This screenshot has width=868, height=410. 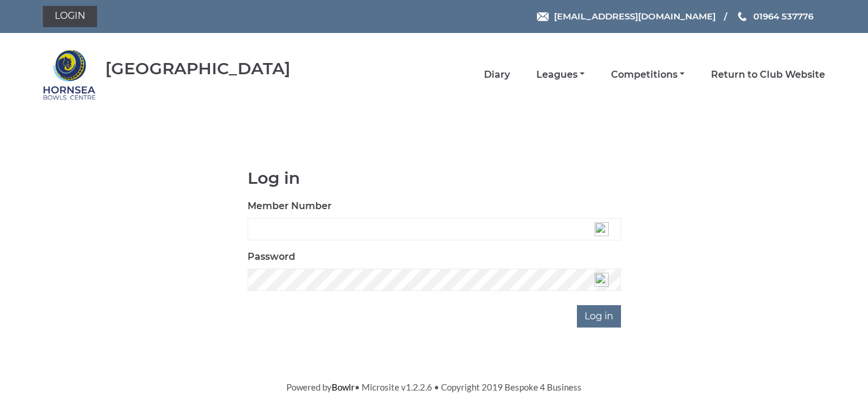 I want to click on label: Password, so click(x=271, y=256).